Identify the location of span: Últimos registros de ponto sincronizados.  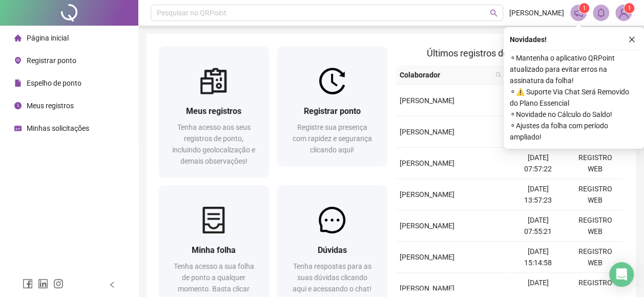
(509, 53).